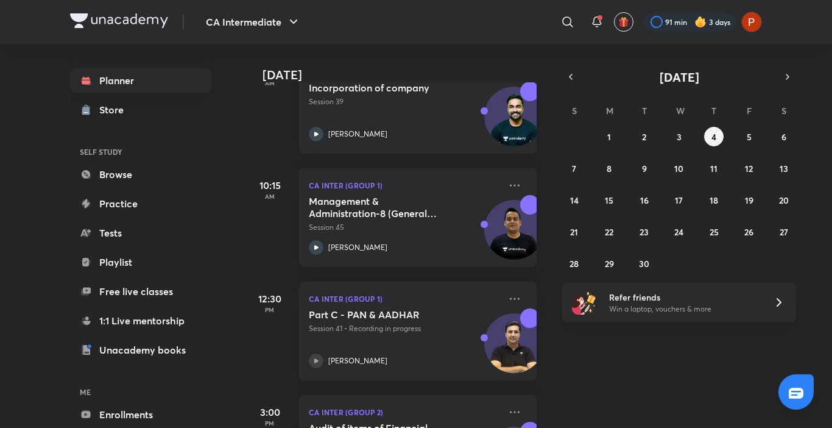 This screenshot has width=832, height=428. Describe the element at coordinates (784, 168) in the screenshot. I see `button: September 13, 2025` at that location.